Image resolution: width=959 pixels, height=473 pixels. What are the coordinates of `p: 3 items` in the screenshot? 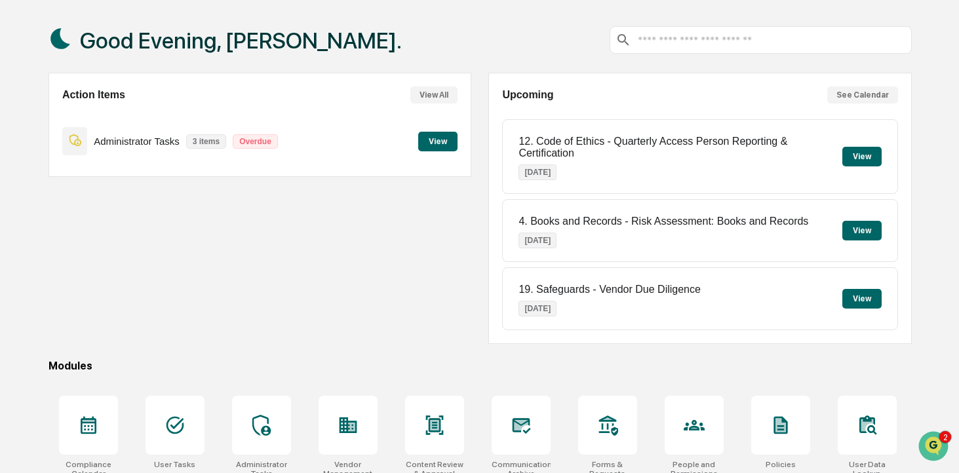 It's located at (206, 142).